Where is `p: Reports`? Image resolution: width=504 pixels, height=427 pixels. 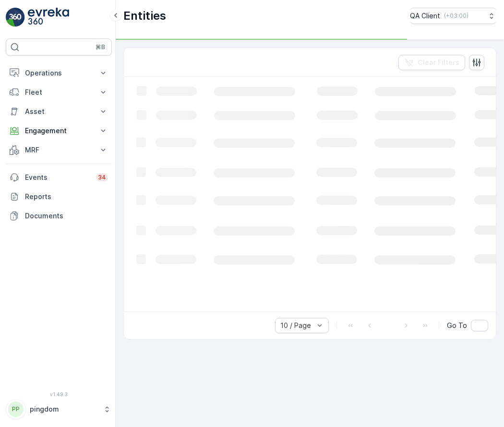 p: Reports is located at coordinates (67, 197).